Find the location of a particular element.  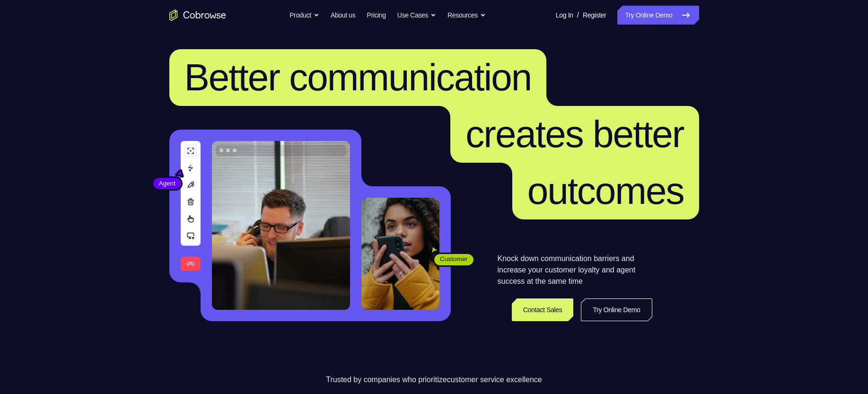

img: A customer holding their phone is located at coordinates (400, 254).